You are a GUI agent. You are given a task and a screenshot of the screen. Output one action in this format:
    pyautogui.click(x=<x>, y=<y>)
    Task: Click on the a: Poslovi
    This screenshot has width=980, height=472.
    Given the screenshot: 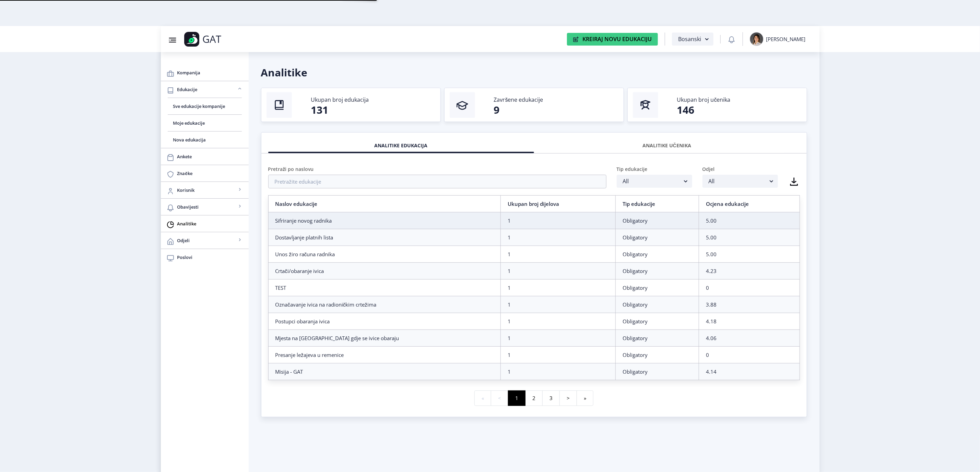 What is the action you would take?
    pyautogui.click(x=204, y=257)
    